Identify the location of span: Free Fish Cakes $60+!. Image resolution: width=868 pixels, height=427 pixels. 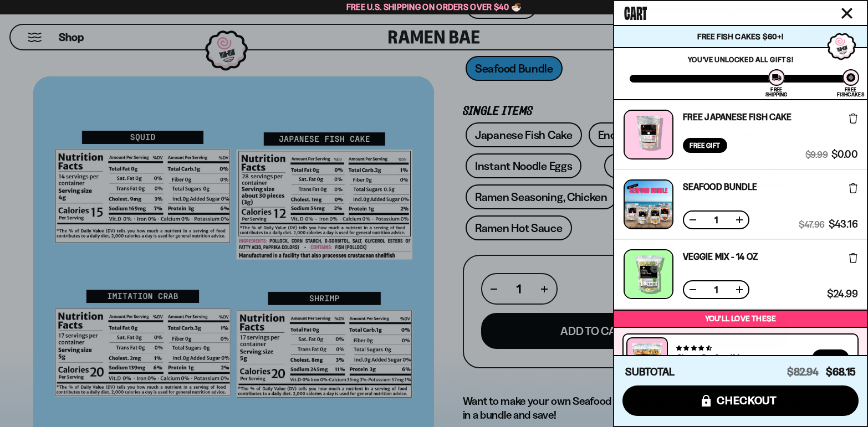
(740, 37).